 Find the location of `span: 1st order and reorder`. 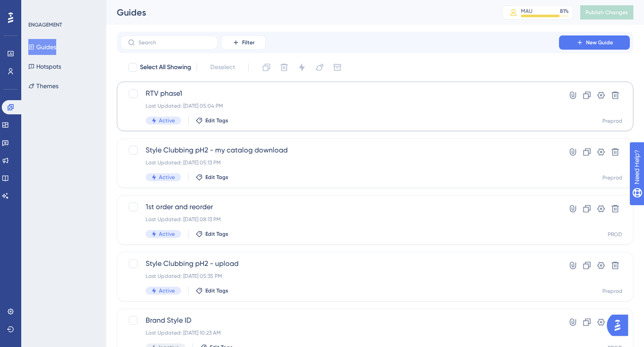

span: 1st order and reorder is located at coordinates (340, 207).